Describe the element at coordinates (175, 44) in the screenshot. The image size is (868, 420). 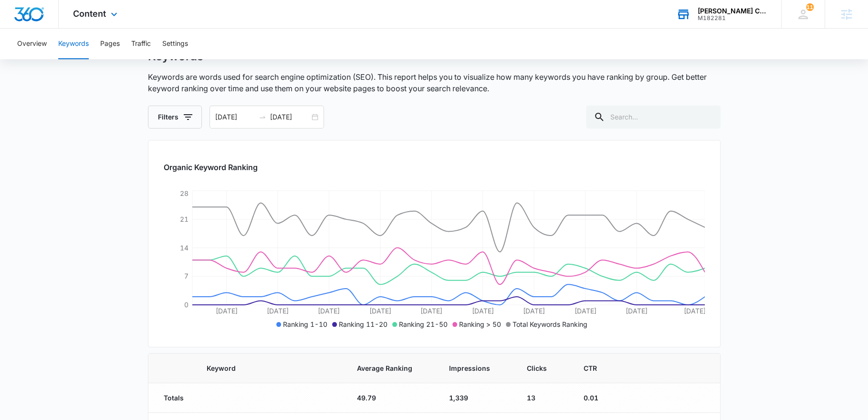
I see `button: Settings` at that location.